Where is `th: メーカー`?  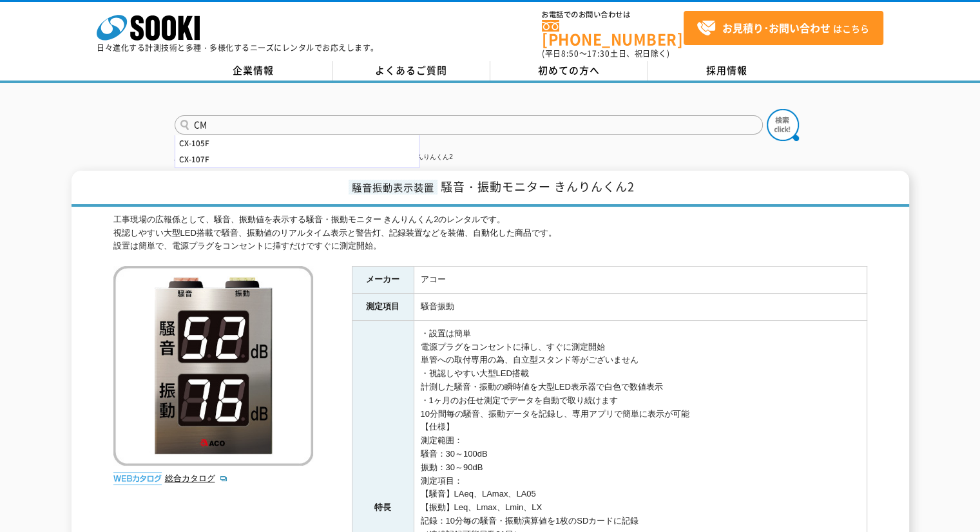
th: メーカー is located at coordinates (382, 280).